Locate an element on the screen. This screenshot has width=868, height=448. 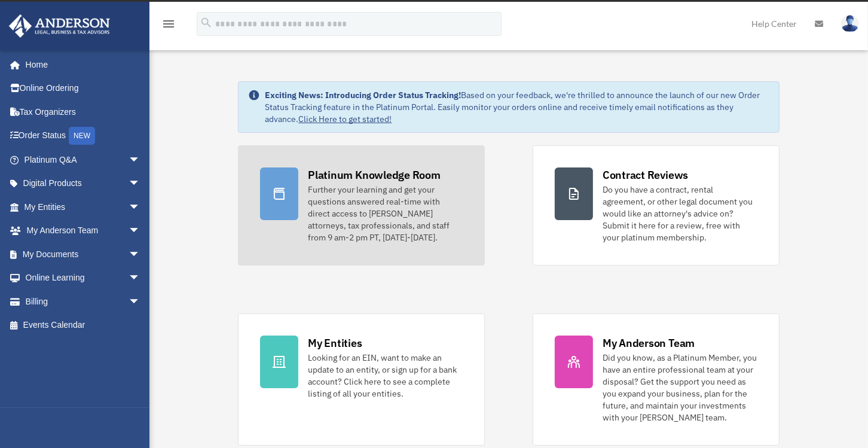
img: User Pic is located at coordinates (850, 23).